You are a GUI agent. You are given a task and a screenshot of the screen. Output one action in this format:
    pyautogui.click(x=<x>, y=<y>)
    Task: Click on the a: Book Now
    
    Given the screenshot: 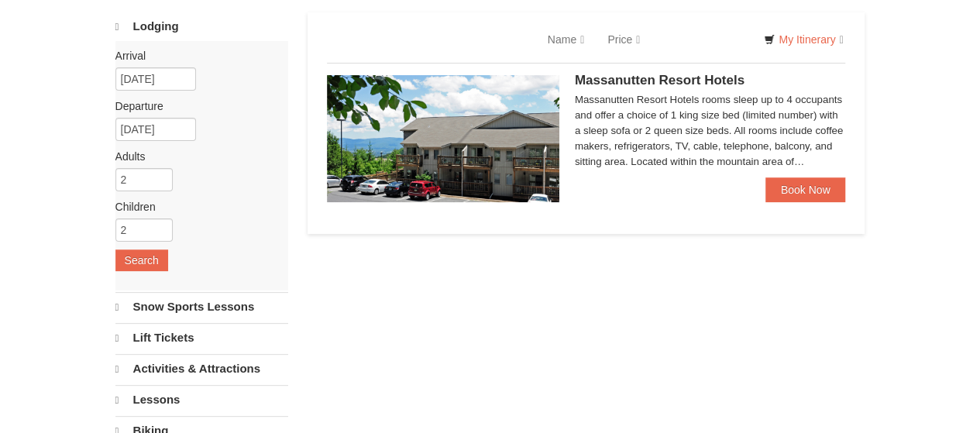 What is the action you would take?
    pyautogui.click(x=806, y=189)
    